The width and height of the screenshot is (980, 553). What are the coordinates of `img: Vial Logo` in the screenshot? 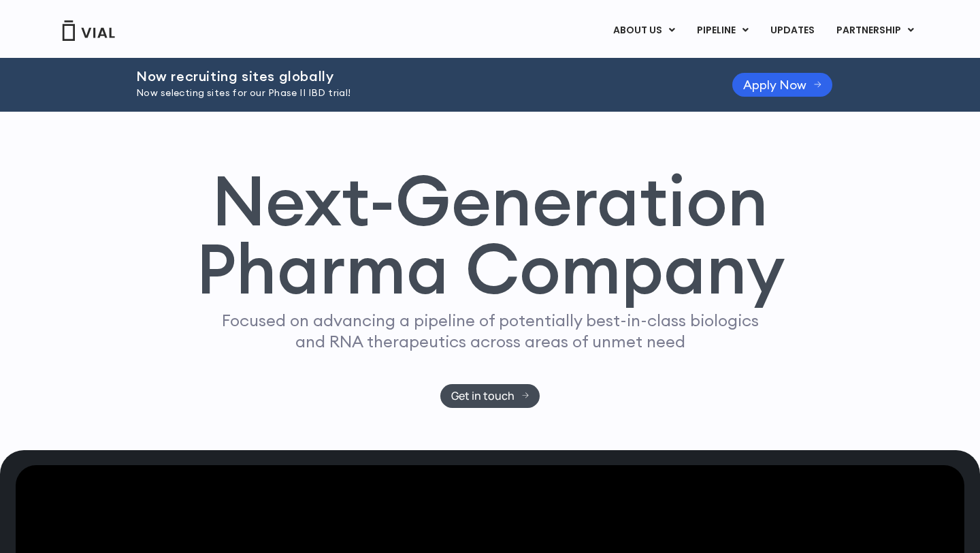 It's located at (89, 31).